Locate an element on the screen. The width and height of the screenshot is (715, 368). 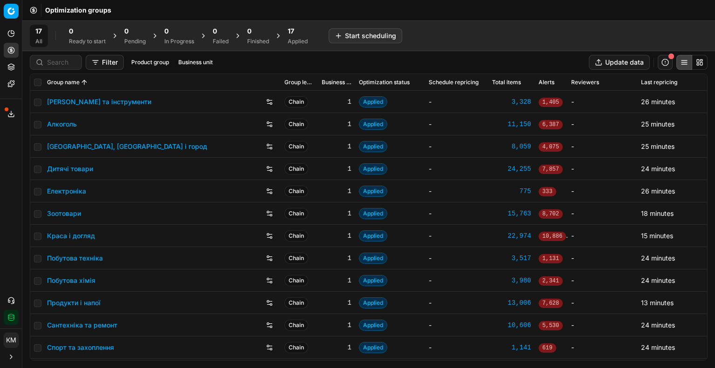
span: 1,405 is located at coordinates (551, 102).